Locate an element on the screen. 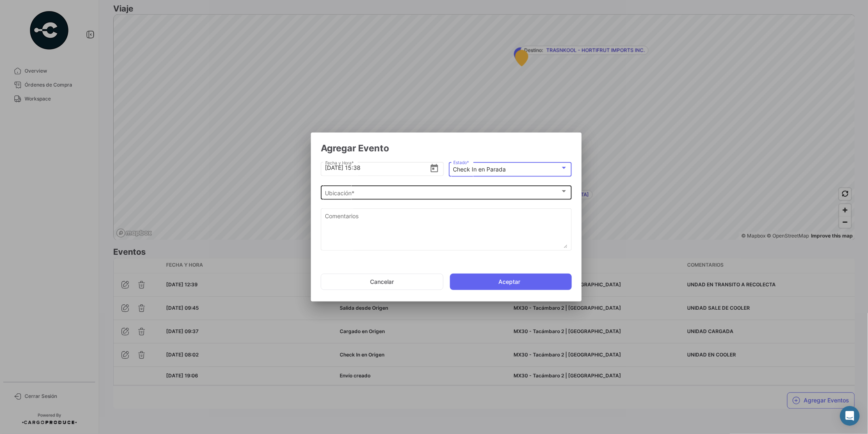 This screenshot has height=434, width=868. div: Abrir Intercom Messenger is located at coordinates (850, 416).